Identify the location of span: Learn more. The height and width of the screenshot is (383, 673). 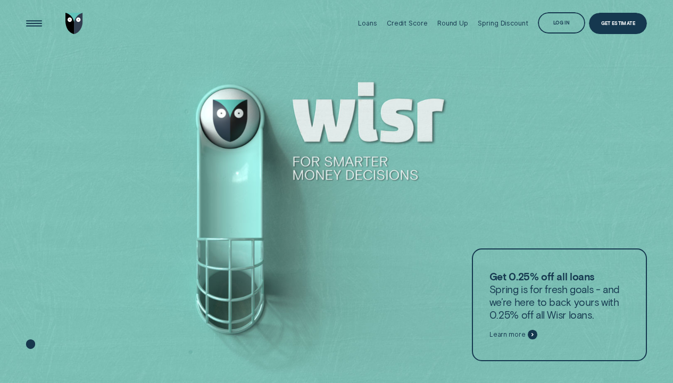
(508, 335).